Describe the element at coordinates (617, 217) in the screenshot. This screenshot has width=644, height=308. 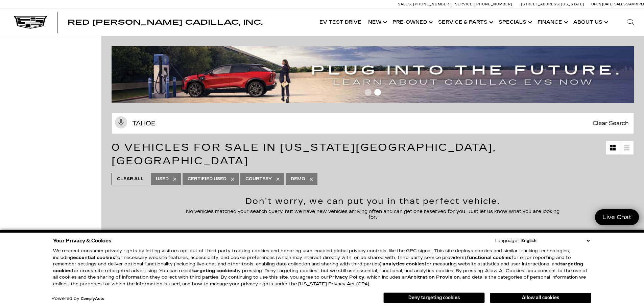
I see `a: Live Chat` at that location.